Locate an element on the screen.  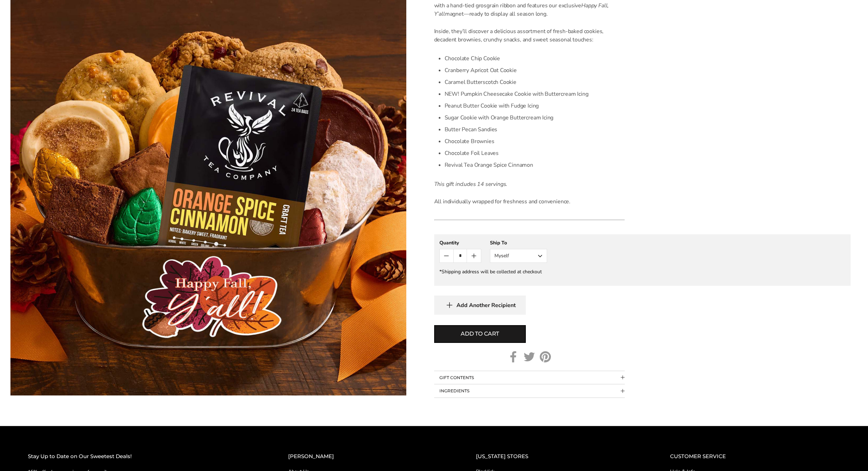
em: This gift includes 14 servings. is located at coordinates (470, 184).